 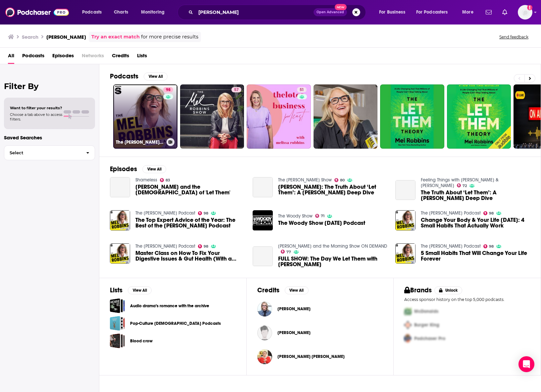 What do you see at coordinates (331, 12) in the screenshot?
I see `button: Open AdvancedNew` at bounding box center [331, 12].